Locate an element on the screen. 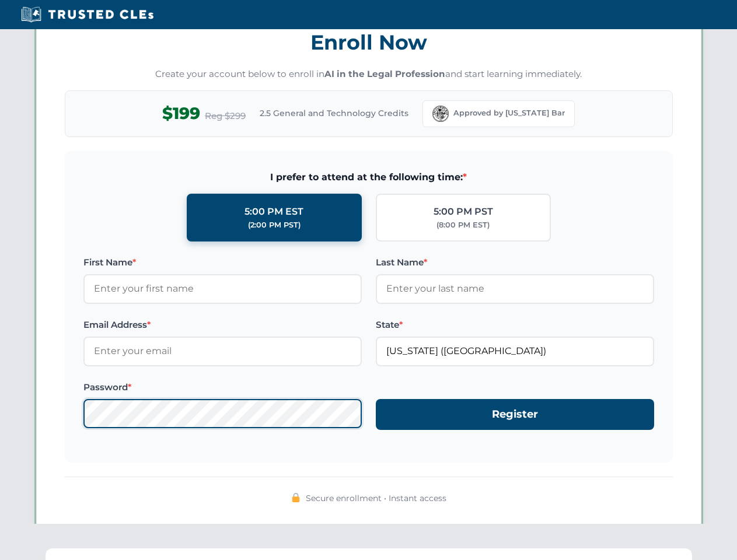 This screenshot has height=560, width=737. strong: AI in the Legal Profession is located at coordinates (385, 73).